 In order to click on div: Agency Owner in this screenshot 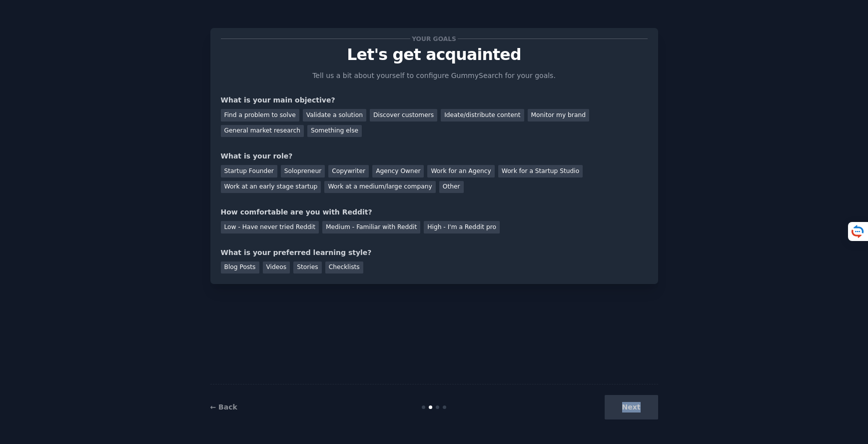, I will do `click(398, 171)`.